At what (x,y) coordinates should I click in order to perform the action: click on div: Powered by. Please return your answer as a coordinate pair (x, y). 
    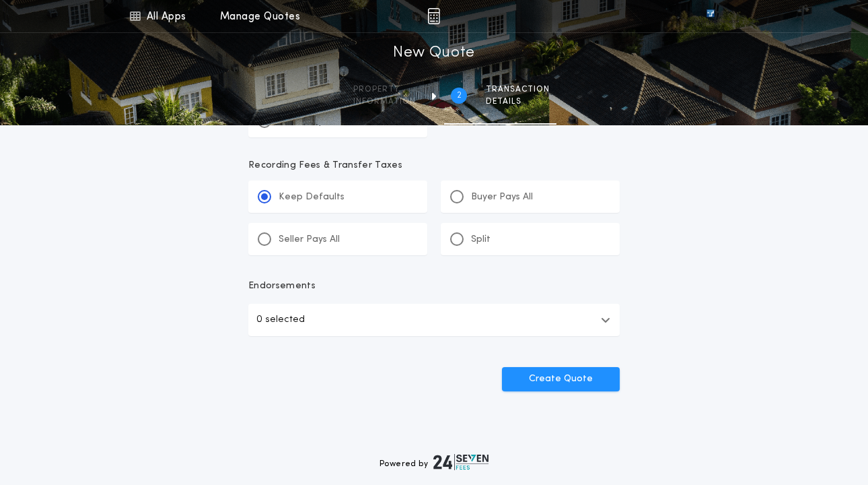
    Looking at the image, I should click on (434, 462).